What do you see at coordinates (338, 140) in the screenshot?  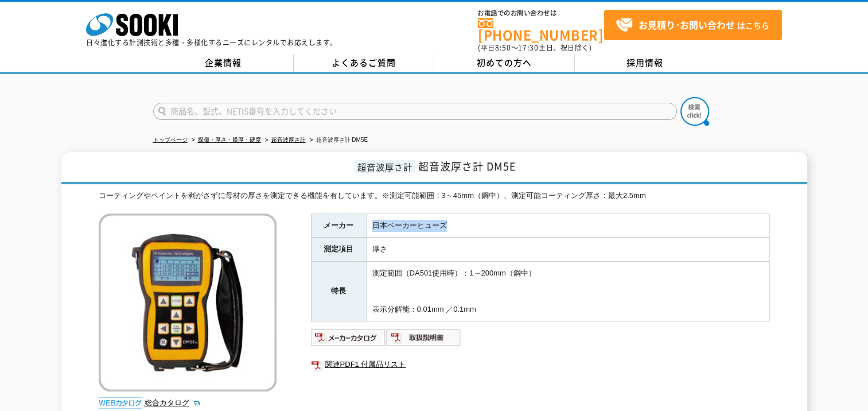 I see `li: 超音波厚さ計 DM5E` at bounding box center [338, 140].